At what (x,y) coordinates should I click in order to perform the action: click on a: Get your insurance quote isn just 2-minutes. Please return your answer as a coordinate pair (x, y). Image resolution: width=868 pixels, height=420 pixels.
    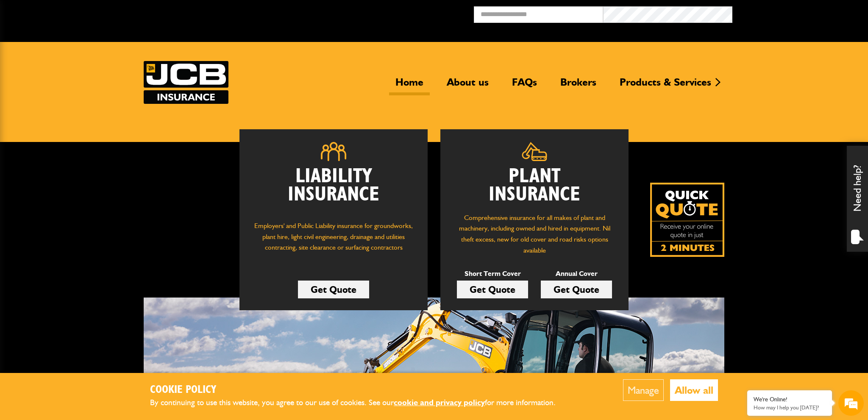
    Looking at the image, I should click on (687, 220).